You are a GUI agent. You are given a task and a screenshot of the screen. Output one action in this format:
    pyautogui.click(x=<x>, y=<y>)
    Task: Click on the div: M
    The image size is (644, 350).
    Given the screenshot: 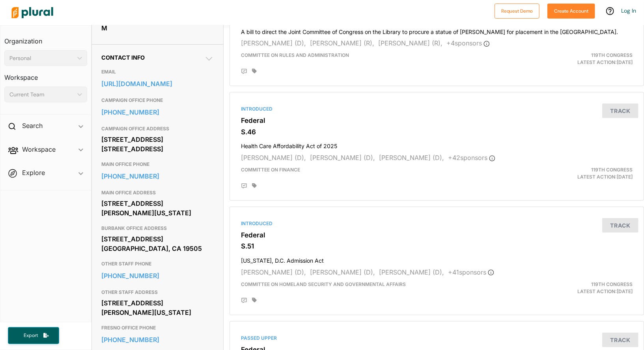 What is the action you would take?
    pyautogui.click(x=158, y=28)
    